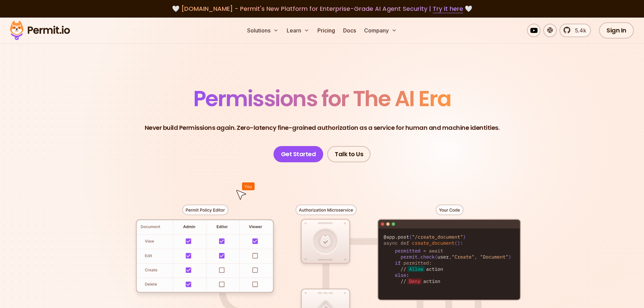 This screenshot has width=644, height=308. What do you see at coordinates (40, 30) in the screenshot?
I see `img: Permit logo` at bounding box center [40, 30].